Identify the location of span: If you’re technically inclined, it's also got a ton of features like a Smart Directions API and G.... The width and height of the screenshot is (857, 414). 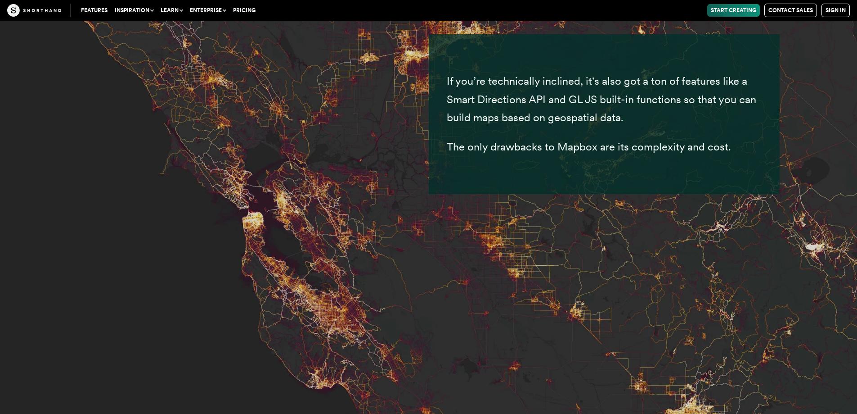
(602, 99).